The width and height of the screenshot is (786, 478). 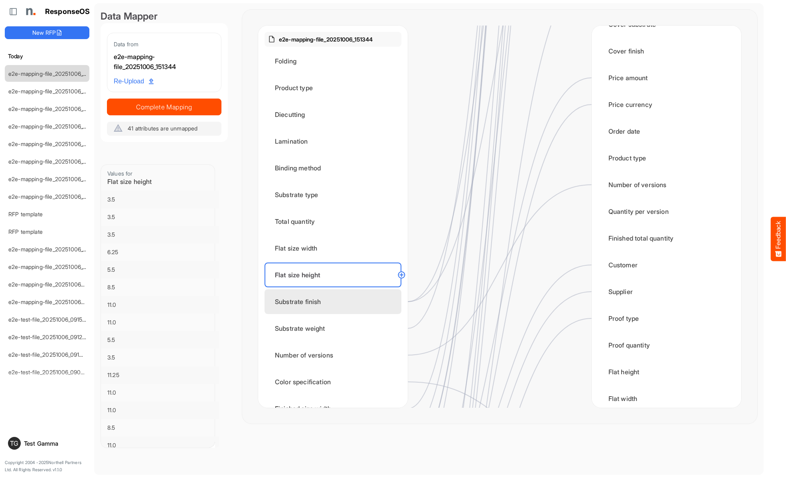 I want to click on span: TG, so click(x=14, y=443).